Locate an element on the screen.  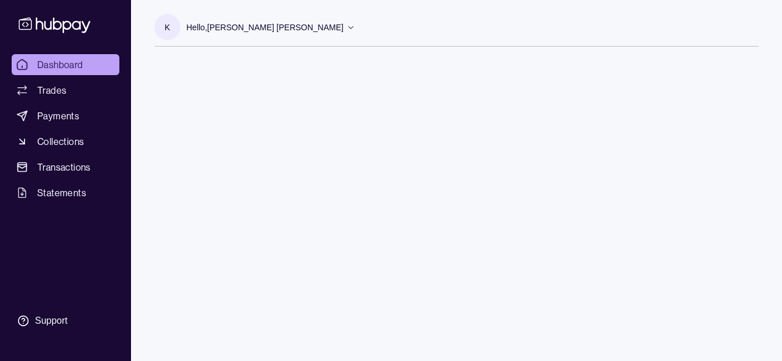
span: Trades is located at coordinates (52, 90).